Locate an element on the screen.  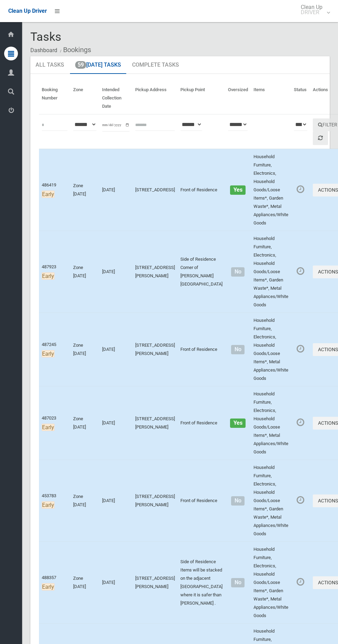
td: 487023 is located at coordinates (54, 423).